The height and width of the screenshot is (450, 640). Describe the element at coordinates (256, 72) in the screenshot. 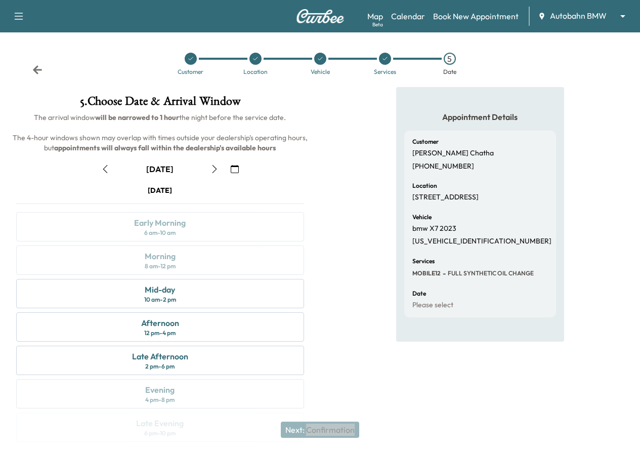

I see `div: Location` at that location.